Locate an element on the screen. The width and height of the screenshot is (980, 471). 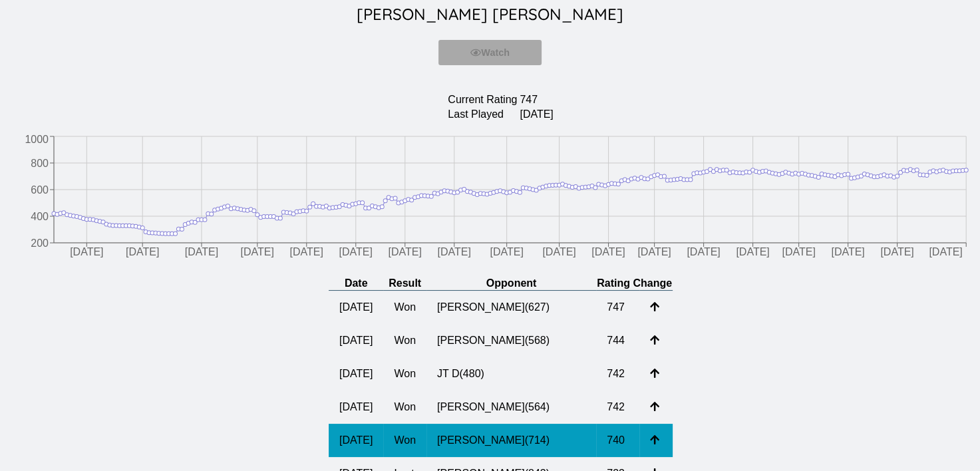
th: Rating Change is located at coordinates (634, 284).